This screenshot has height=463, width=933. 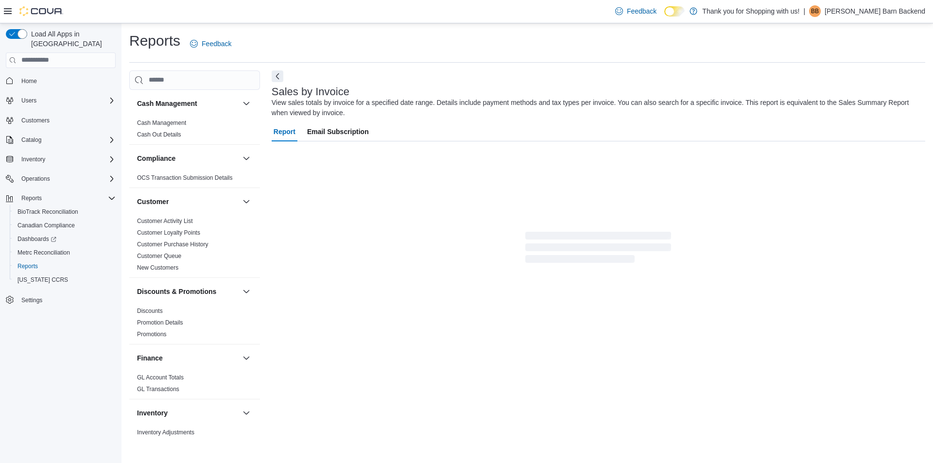 What do you see at coordinates (32, 300) in the screenshot?
I see `a: Settings` at bounding box center [32, 300].